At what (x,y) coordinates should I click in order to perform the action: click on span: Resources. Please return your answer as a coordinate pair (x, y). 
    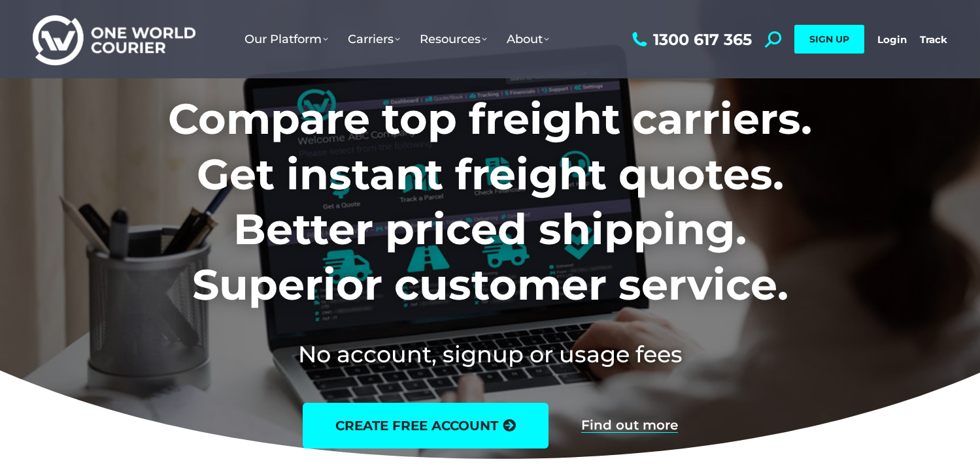
    Looking at the image, I should click on (453, 39).